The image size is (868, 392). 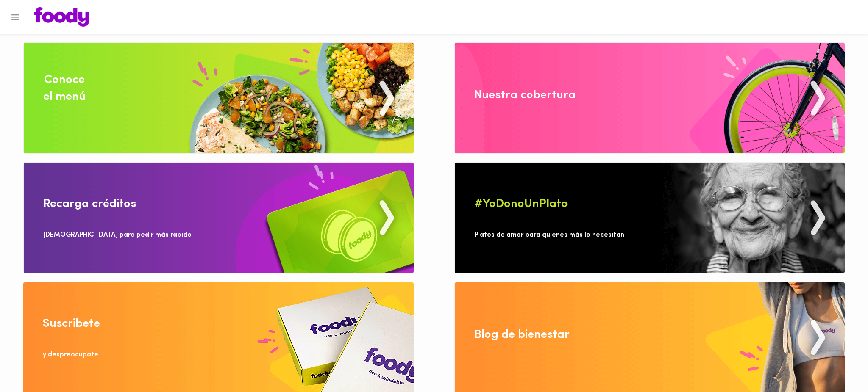 What do you see at coordinates (550, 235) in the screenshot?
I see `div: Platos de amor para quienes más lo necesitan` at bounding box center [550, 235].